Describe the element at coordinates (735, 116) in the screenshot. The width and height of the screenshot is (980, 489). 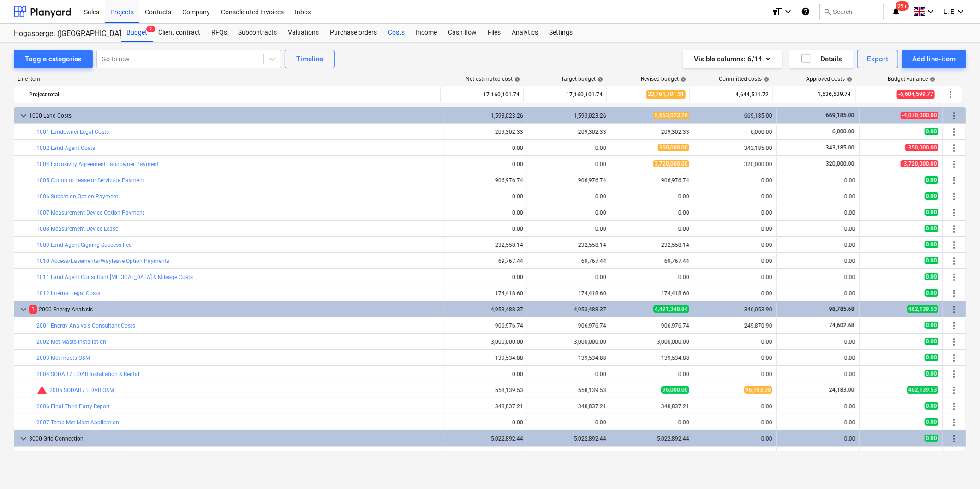
I see `div: 669,185.00` at that location.